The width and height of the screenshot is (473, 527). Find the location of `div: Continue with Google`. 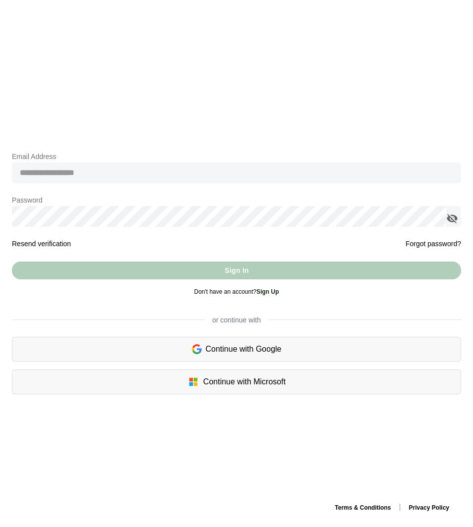

div: Continue with Google is located at coordinates (236, 349).